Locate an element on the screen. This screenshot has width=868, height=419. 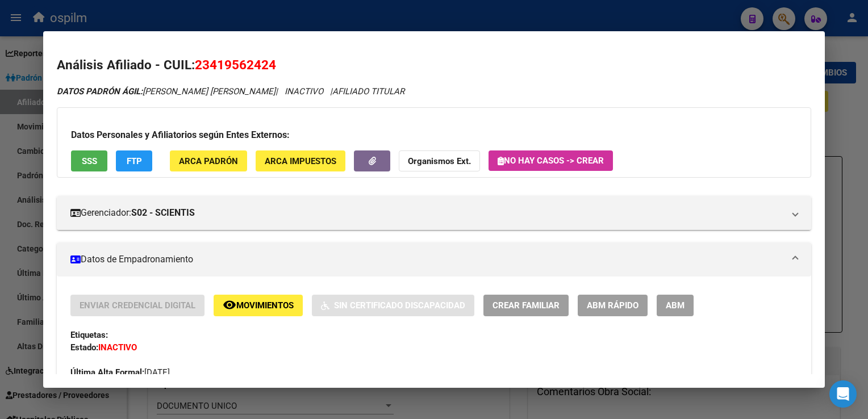
button: ARCA Padrón is located at coordinates (208, 161).